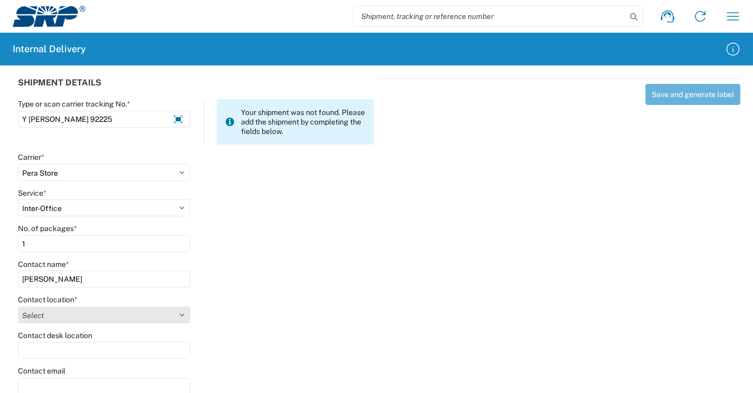  Describe the element at coordinates (490, 16) in the screenshot. I see `input: Shipment, tracking or reference number` at that location.